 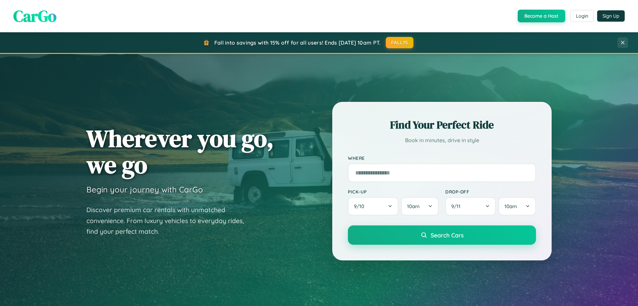 I want to click on h3: Begin your journey with CarGo, so click(x=145, y=189).